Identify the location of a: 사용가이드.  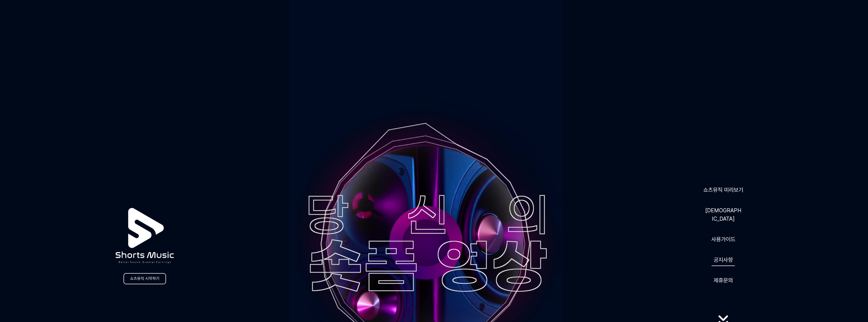
(723, 239).